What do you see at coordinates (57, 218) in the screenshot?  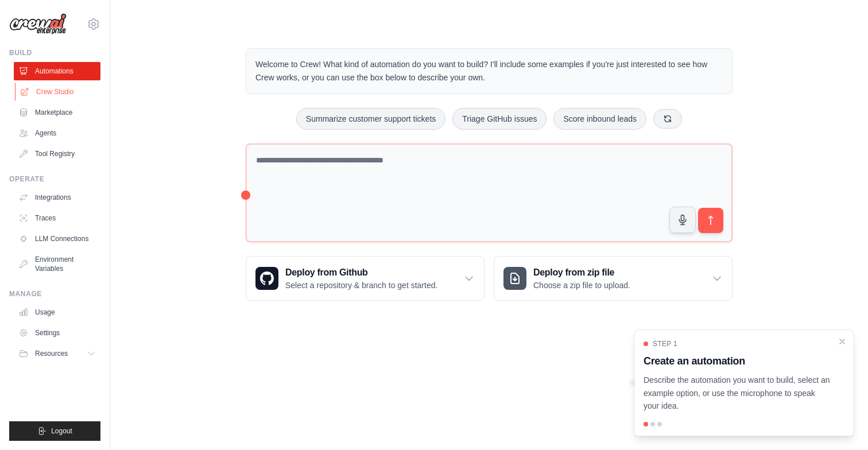 I see `a: Traces` at bounding box center [57, 218].